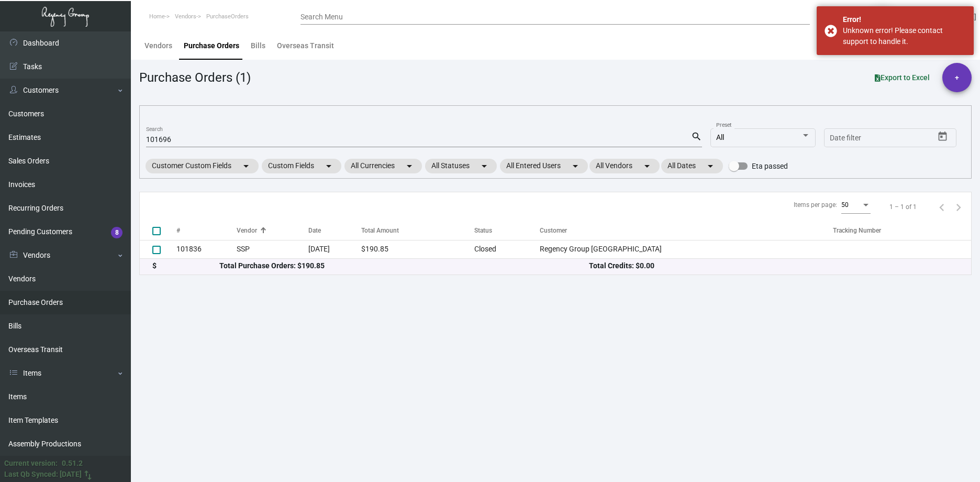 Image resolution: width=980 pixels, height=482 pixels. Describe the element at coordinates (194, 78) in the screenshot. I see `div: Purchase Orders (1)` at that location.